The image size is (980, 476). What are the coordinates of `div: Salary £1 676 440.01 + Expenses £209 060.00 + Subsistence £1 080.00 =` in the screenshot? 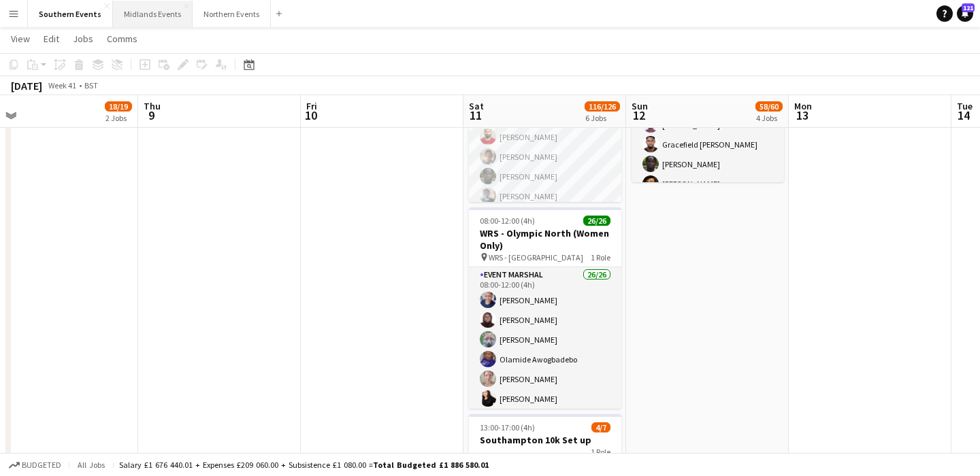 It's located at (304, 464).